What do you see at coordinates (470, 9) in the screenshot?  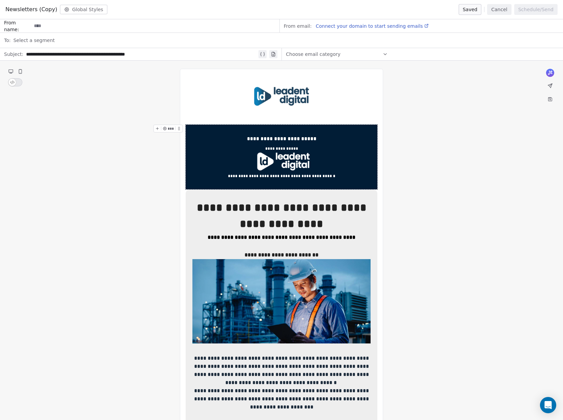 I see `button: Saved` at bounding box center [470, 9].